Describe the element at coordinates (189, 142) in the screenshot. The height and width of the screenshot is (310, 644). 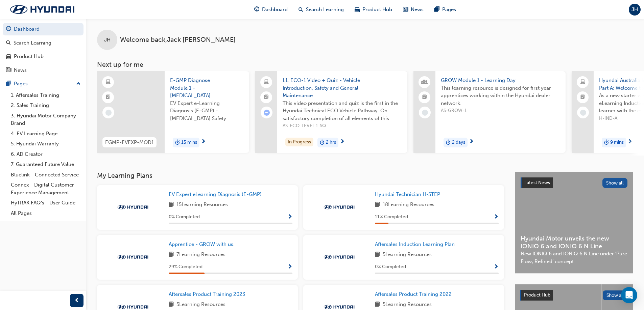
I see `span: 15 mins` at that location.